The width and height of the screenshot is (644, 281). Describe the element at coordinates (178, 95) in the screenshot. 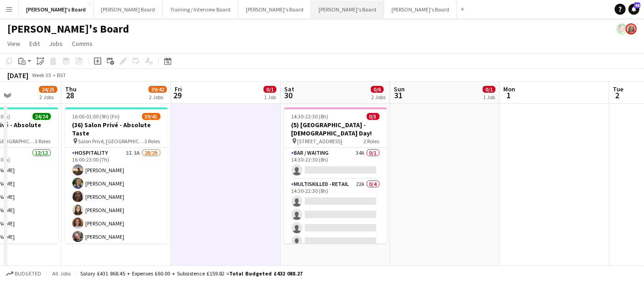

I see `span: 29` at that location.